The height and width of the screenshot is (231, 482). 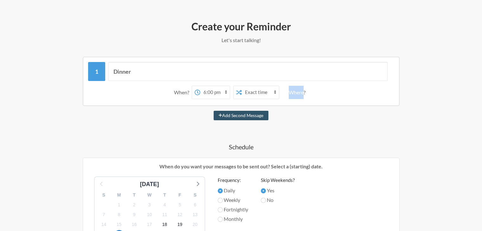 What do you see at coordinates (233, 210) in the screenshot?
I see `label: Fortnightly` at bounding box center [233, 210].